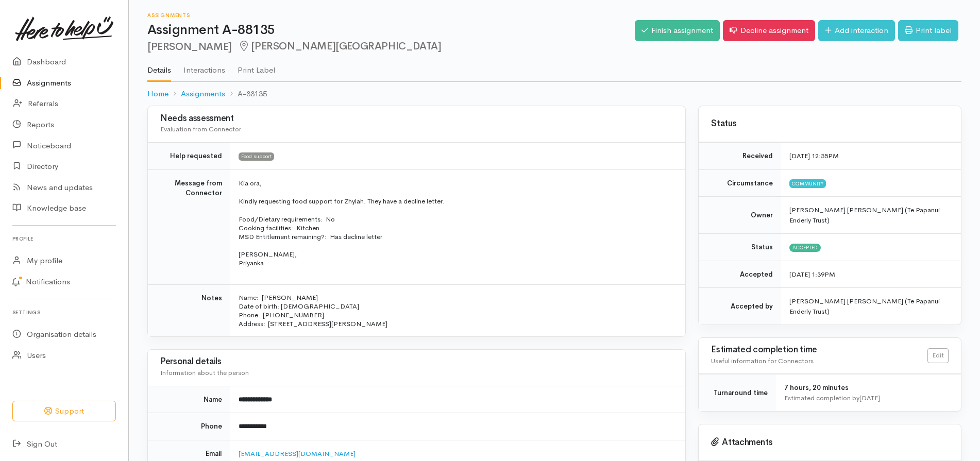 Image resolution: width=980 pixels, height=461 pixels. Describe the element at coordinates (455, 183) in the screenshot. I see `p: Kia ora,` at that location.